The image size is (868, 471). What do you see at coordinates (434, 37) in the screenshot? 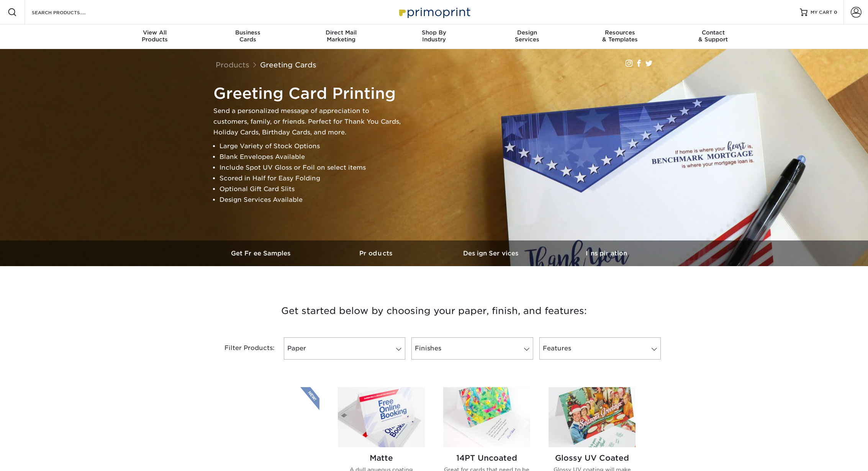
I see `a: Shop ByIndustry` at bounding box center [434, 37].